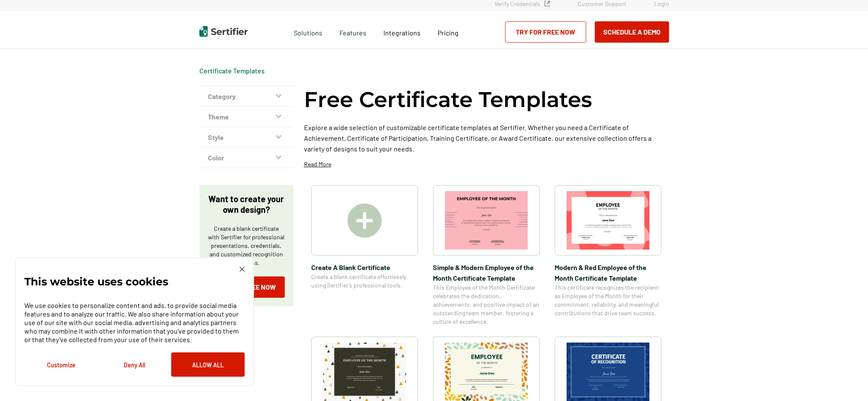 This screenshot has width=868, height=401. Describe the element at coordinates (317, 164) in the screenshot. I see `p: Read More` at that location.